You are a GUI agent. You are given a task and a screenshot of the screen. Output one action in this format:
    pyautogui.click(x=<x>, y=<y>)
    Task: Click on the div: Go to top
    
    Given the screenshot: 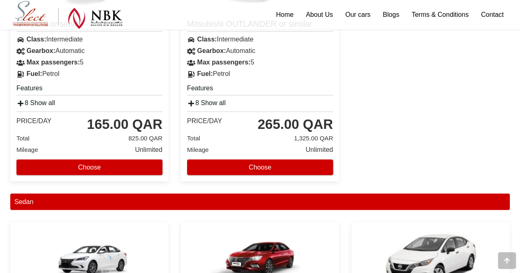 What is the action you would take?
    pyautogui.click(x=507, y=261)
    